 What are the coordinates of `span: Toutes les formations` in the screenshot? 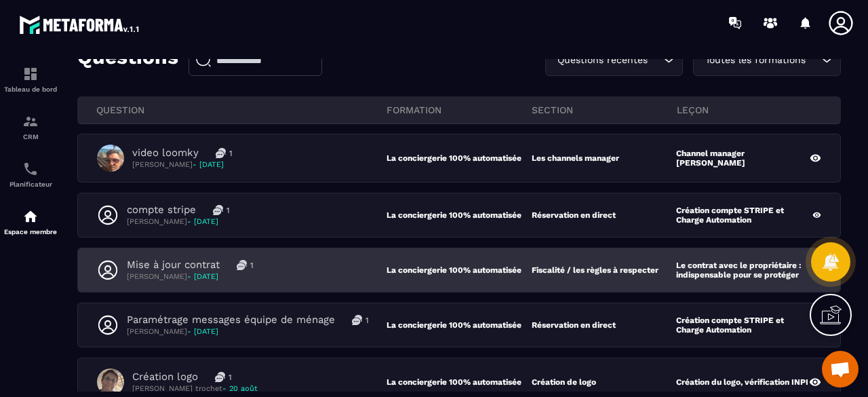 It's located at (755, 61).